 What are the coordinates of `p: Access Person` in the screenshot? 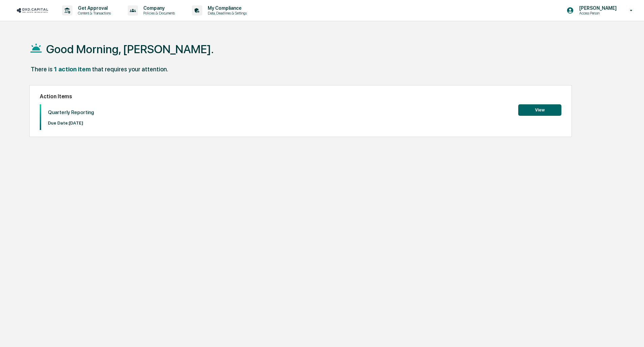 It's located at (597, 13).